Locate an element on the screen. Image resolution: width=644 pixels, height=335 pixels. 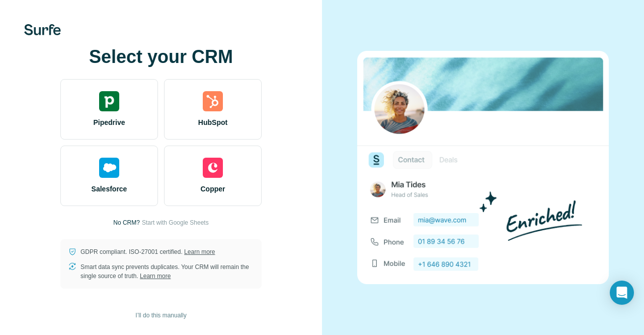
div: Open Intercom Messenger is located at coordinates (622, 292).